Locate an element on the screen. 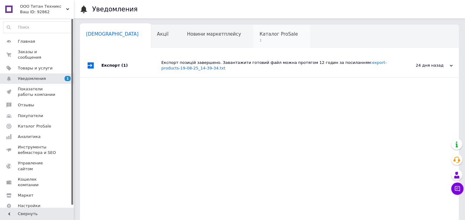  span: Товары и услуги is located at coordinates (35, 68).